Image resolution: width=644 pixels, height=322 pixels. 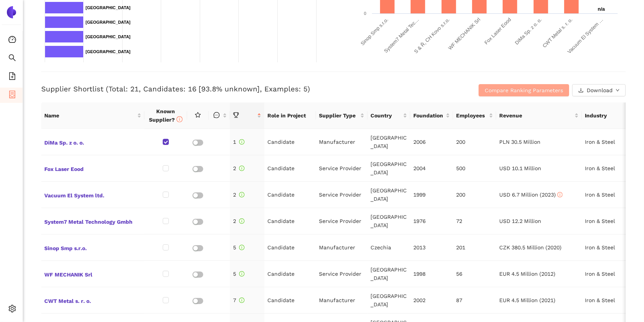 What do you see at coordinates (475, 274) in the screenshot?
I see `td: 56` at bounding box center [475, 274].